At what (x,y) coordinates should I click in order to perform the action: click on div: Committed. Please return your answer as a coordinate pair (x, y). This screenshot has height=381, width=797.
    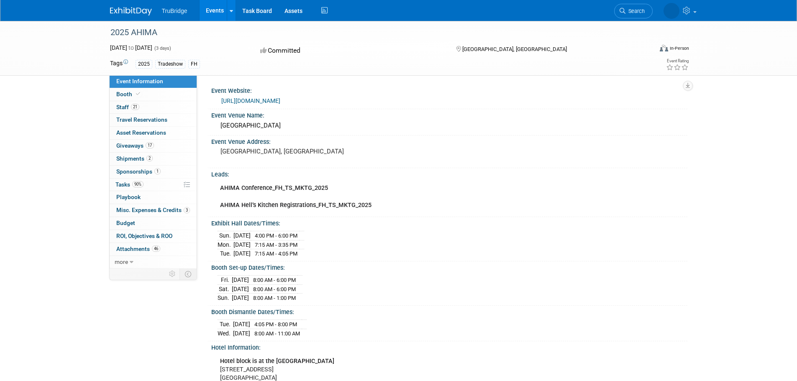
    Looking at the image, I should click on (350, 51).